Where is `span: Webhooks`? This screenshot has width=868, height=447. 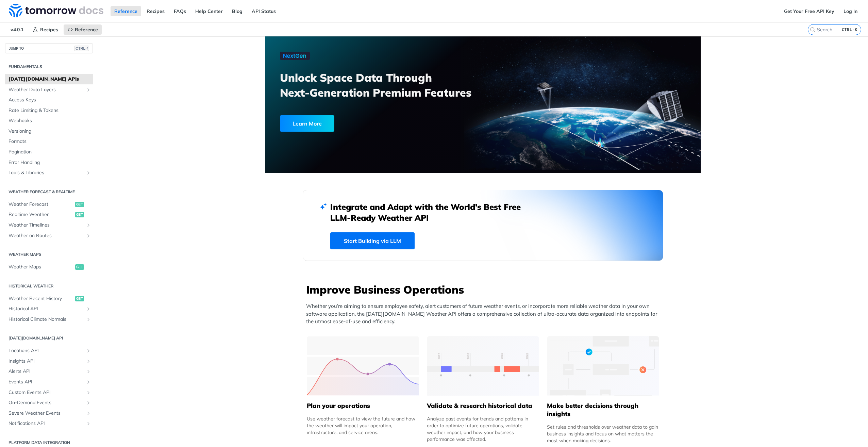 span: Webhooks is located at coordinates (49, 121).